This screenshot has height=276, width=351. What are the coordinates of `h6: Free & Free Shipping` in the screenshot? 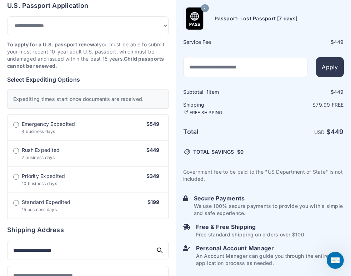 It's located at (250, 227).